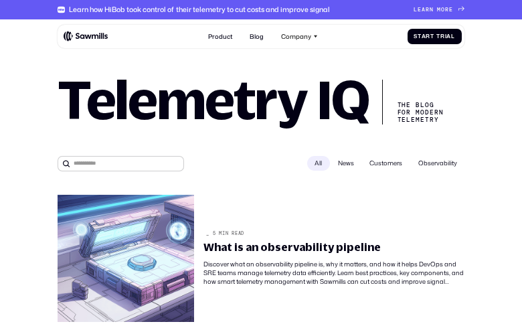 The height and width of the screenshot is (330, 522). I want to click on span: Observability, so click(437, 163).